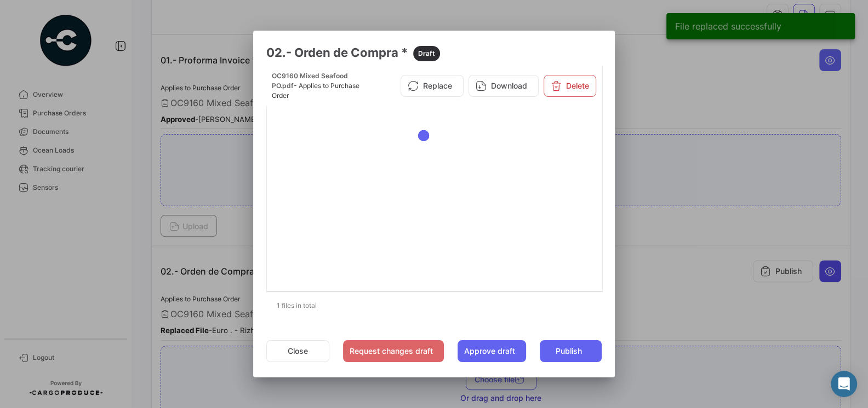 The height and width of the screenshot is (408, 868). Describe the element at coordinates (432, 86) in the screenshot. I see `button: Replace` at that location.